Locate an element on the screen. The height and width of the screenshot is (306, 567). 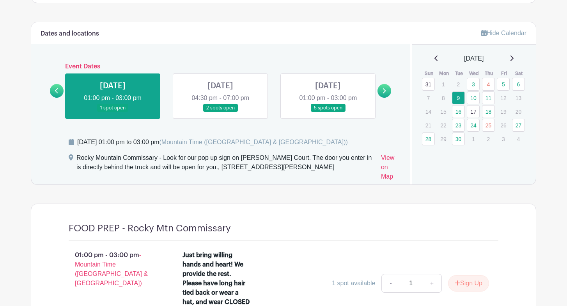
div: 1 spot available is located at coordinates (354, 283).